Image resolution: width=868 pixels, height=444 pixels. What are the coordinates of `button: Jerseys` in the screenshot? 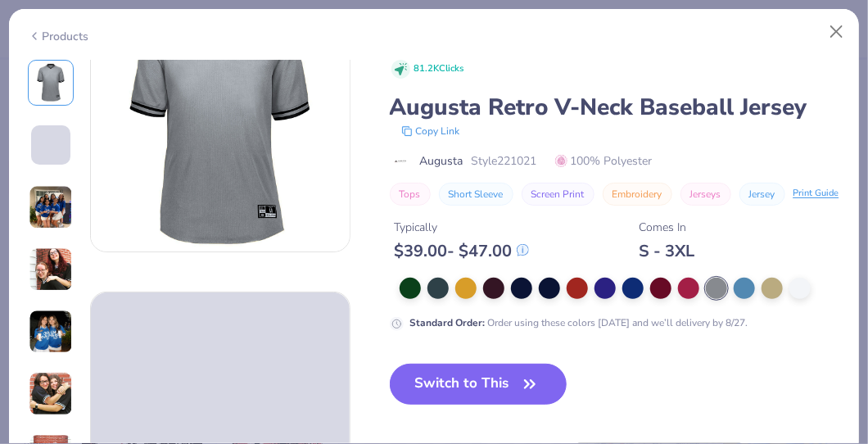 It's located at (706, 195).